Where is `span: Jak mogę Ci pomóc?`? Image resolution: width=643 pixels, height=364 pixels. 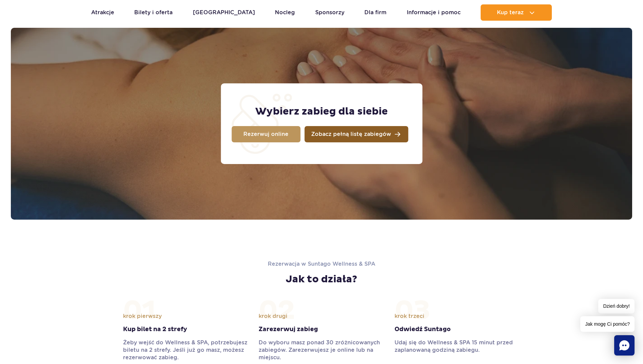
span: Jak mogę Ci pomóc? is located at coordinates (607, 324).